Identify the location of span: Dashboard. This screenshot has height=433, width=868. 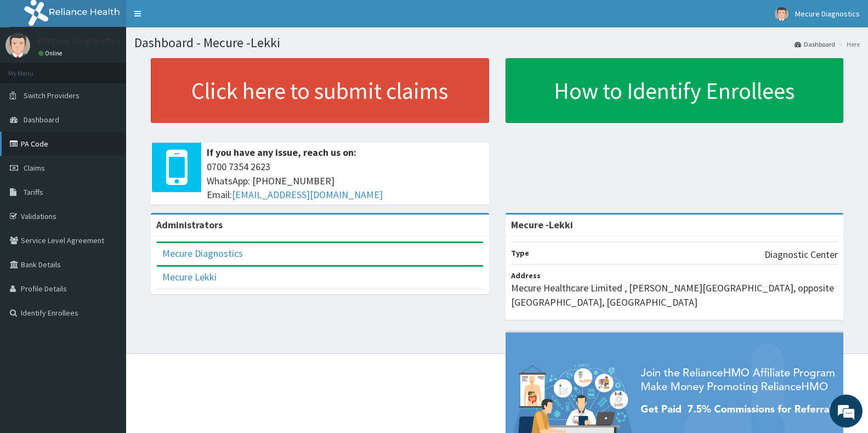
(41, 119).